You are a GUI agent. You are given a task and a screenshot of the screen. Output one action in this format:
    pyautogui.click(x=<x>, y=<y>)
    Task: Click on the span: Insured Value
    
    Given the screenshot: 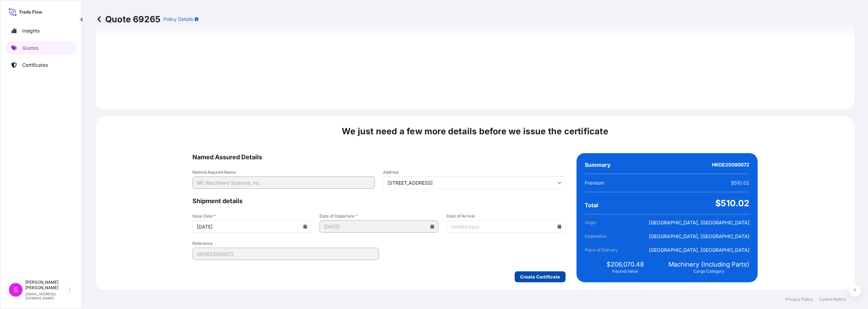 What is the action you would take?
    pyautogui.click(x=626, y=271)
    